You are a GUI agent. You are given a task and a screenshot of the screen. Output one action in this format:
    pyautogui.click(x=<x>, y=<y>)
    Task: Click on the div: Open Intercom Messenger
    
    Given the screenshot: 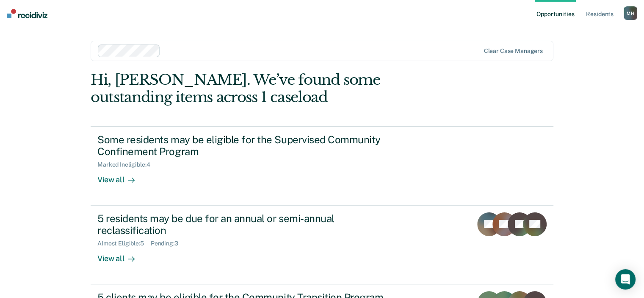 What is the action you would take?
    pyautogui.click(x=626, y=279)
    